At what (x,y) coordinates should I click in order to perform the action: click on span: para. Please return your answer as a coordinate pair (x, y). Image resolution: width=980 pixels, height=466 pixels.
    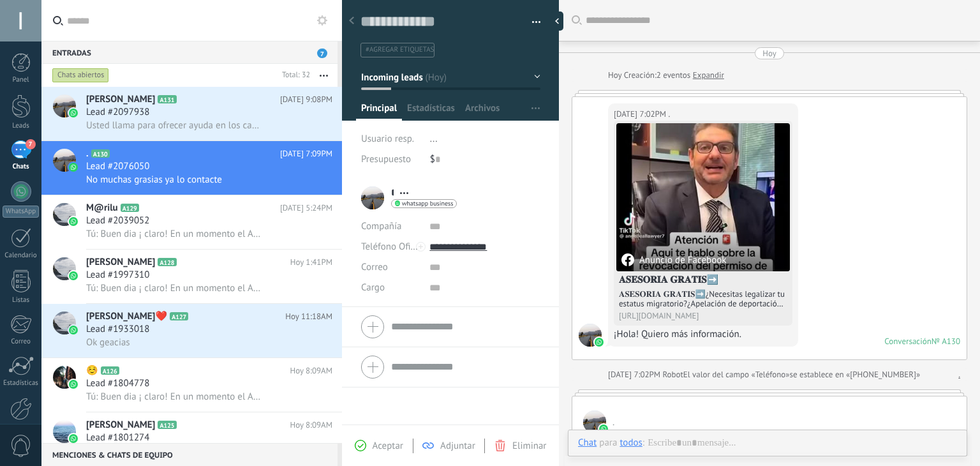
    Looking at the image, I should click on (608, 443).